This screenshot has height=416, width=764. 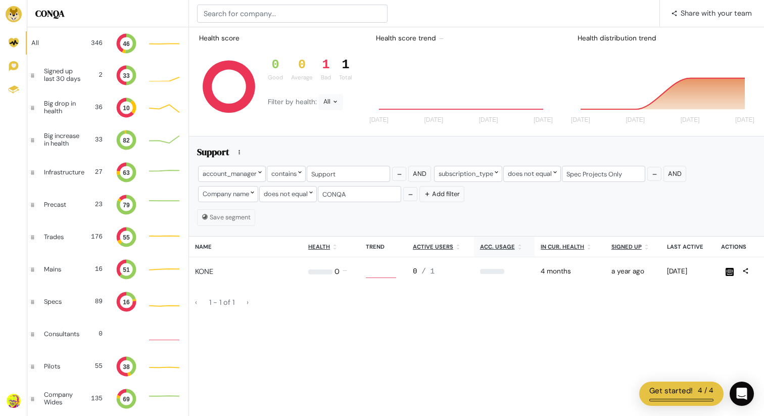 What do you see at coordinates (95, 204) in the screenshot?
I see `div: 23` at bounding box center [95, 204].